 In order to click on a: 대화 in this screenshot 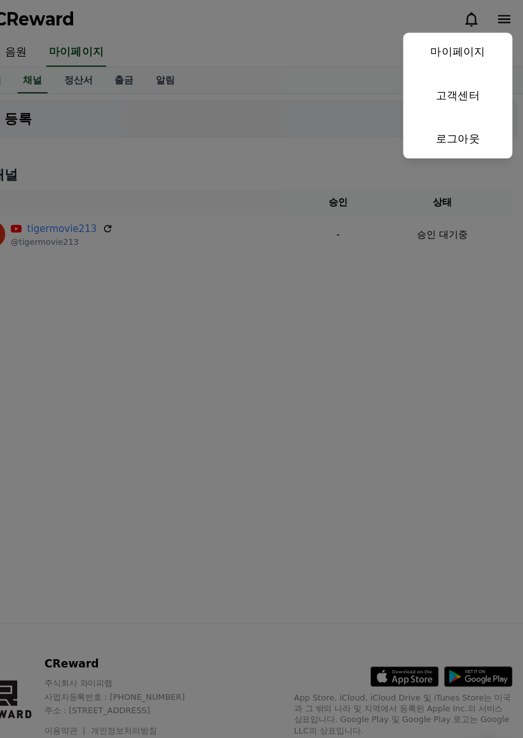, I will do `click(124, 419)`.